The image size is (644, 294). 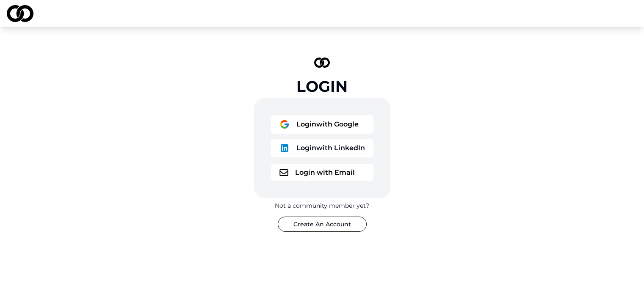 What do you see at coordinates (322, 148) in the screenshot?
I see `button: logoLoginwith LinkedIn` at bounding box center [322, 148].